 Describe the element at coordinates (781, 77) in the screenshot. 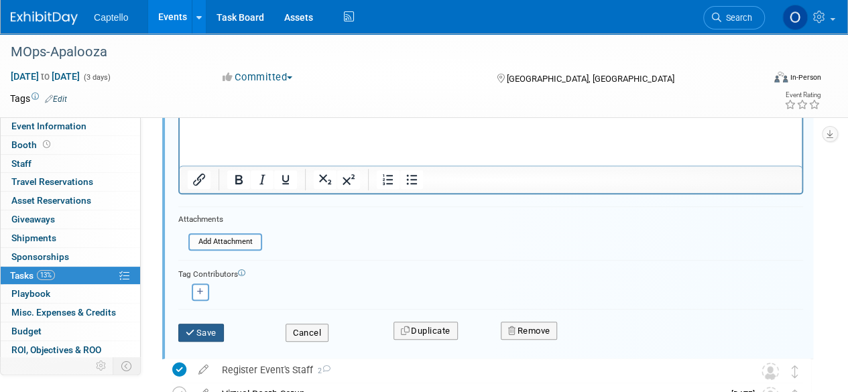

I see `img: Format-Inperson.png` at that location.